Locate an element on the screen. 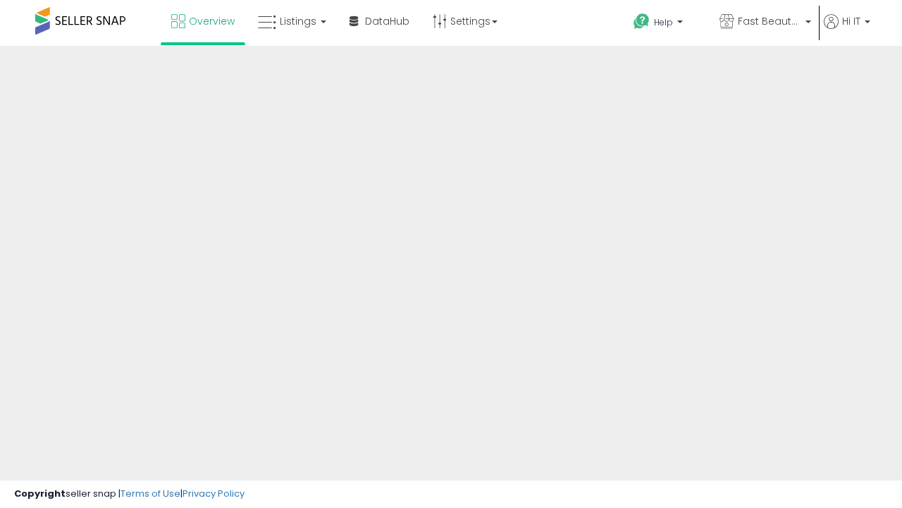  div: seller snap | | is located at coordinates (129, 494).